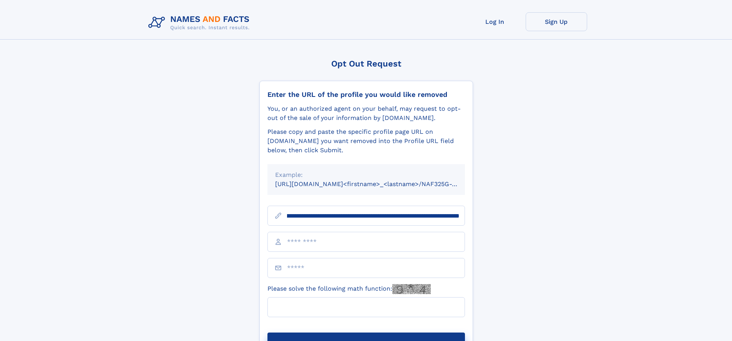  Describe the element at coordinates (366, 175) in the screenshot. I see `div: Example:` at that location.